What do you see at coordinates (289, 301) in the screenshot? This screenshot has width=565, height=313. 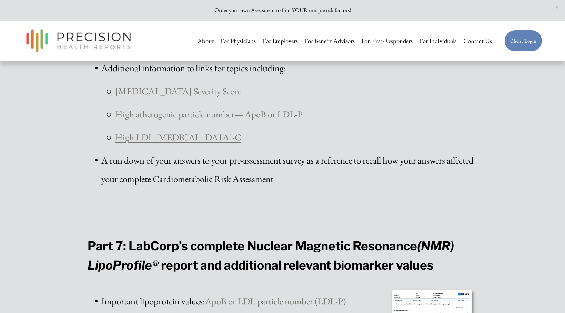 I see `p: Important lipoprotein values:` at bounding box center [289, 301].